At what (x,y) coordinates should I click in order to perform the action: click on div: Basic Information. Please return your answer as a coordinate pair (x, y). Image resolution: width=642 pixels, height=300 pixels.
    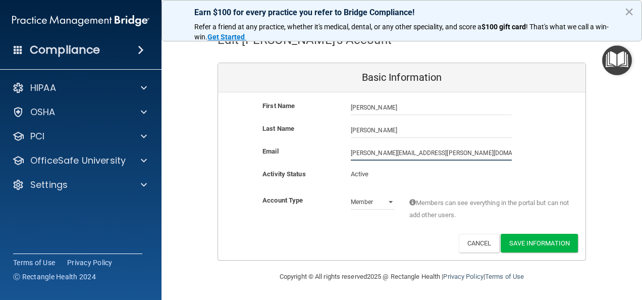
    Looking at the image, I should click on (401, 78).